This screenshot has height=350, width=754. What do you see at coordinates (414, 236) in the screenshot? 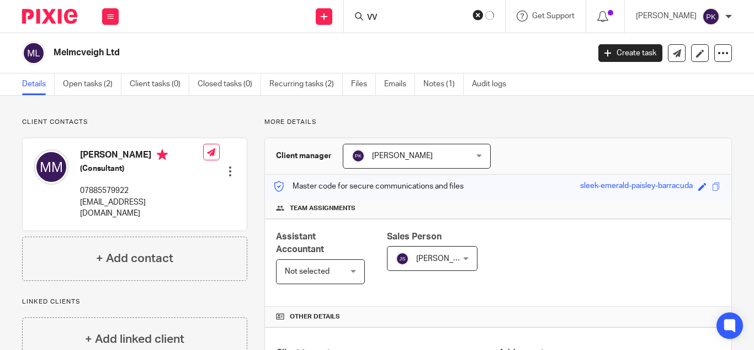
I see `span: Sales Person` at bounding box center [414, 236].